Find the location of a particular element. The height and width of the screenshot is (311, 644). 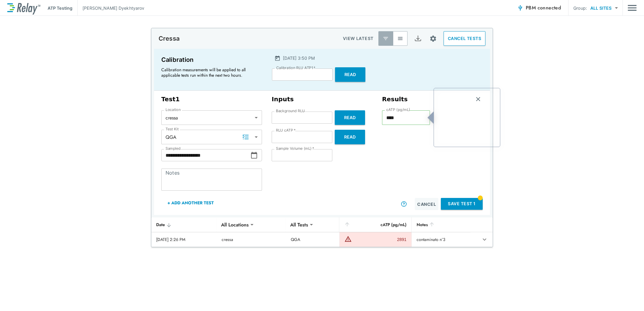

button: PBM connected is located at coordinates (539, 8).